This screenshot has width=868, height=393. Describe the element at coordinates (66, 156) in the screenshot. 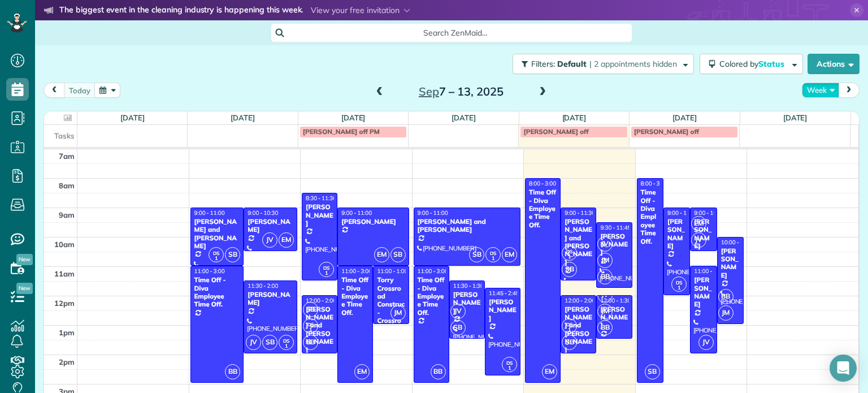

I see `span: 7am` at that location.